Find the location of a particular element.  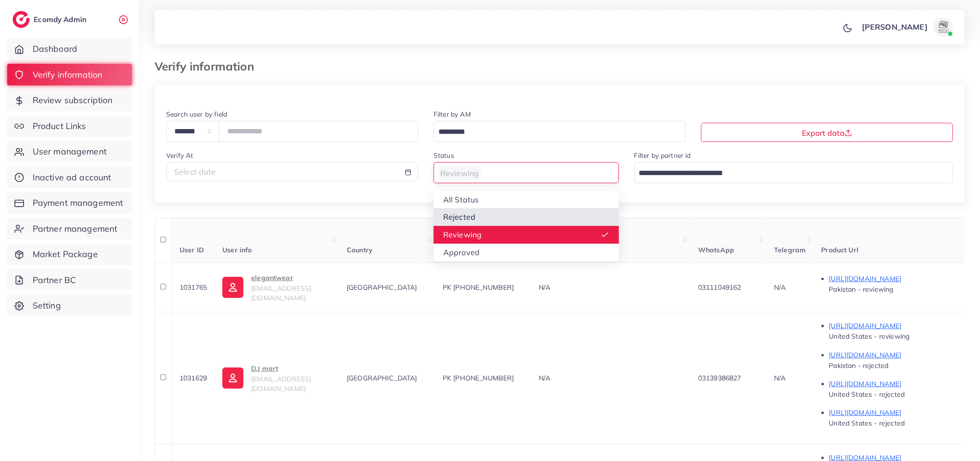

label: Status is located at coordinates (444, 155).